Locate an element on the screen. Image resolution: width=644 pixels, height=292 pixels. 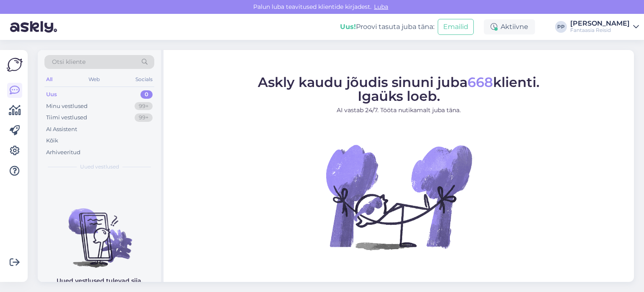
span: Uued vestlused is located at coordinates (100, 167).